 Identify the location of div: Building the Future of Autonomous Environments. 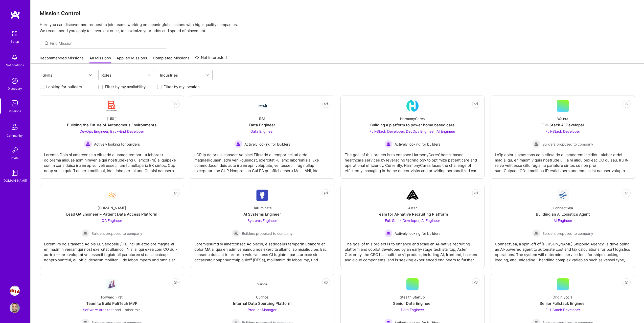
(112, 125).